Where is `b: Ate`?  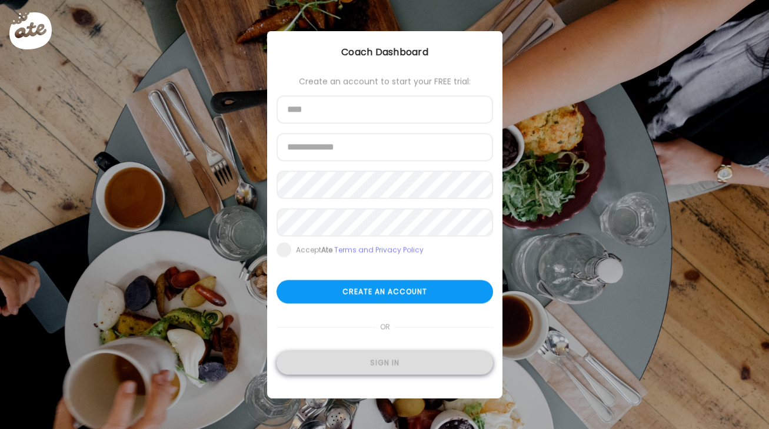 b: Ate is located at coordinates (326, 250).